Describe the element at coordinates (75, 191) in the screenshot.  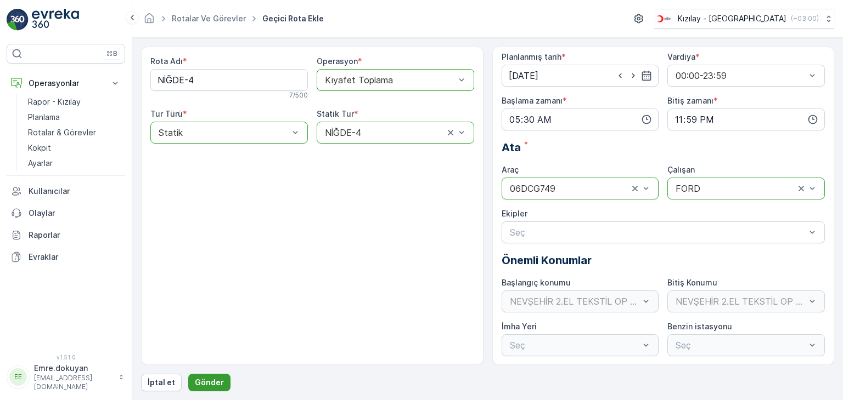
I see `p: Kullanıcılar` at that location.